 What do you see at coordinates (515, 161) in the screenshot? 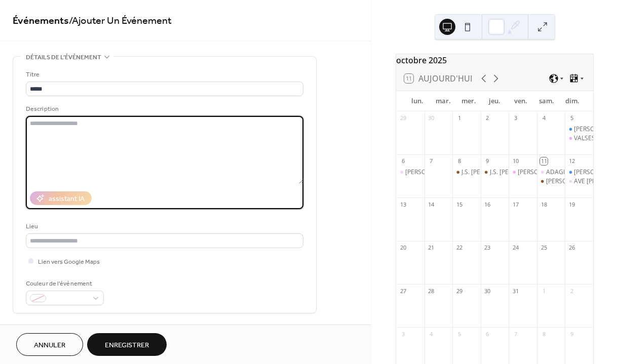
I see `div: 10` at bounding box center [515, 161].